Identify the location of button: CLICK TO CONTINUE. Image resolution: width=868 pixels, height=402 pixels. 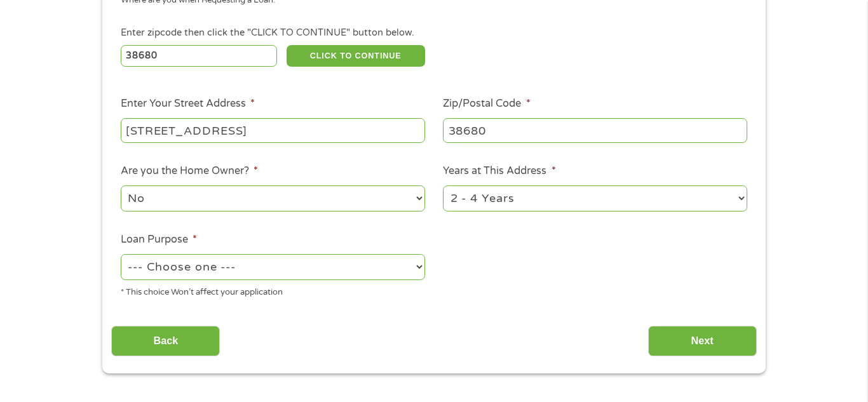
(356, 56).